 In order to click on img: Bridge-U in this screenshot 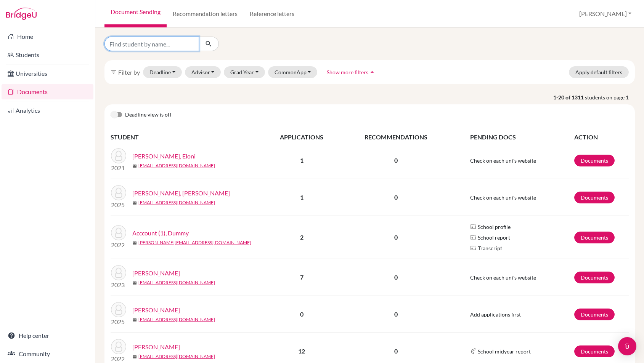, I will do `click(22, 14)`.